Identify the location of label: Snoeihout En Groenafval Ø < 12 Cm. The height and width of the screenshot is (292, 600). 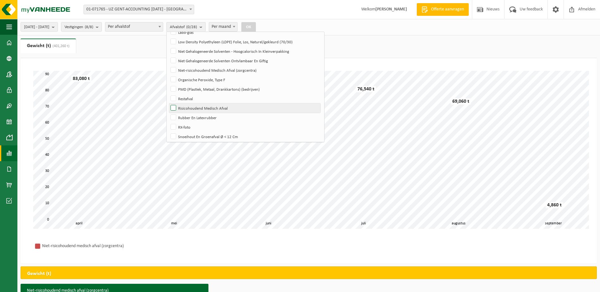
(245, 137).